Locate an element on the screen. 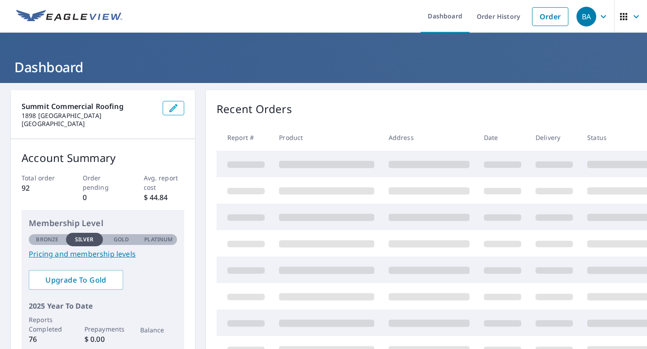 This screenshot has height=349, width=647. p: Avg. report cost is located at coordinates (164, 183).